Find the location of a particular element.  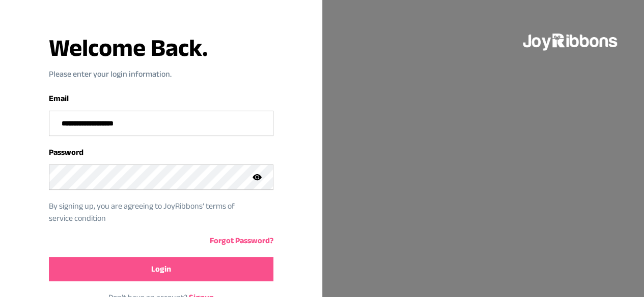

button: Login is located at coordinates (161, 269).